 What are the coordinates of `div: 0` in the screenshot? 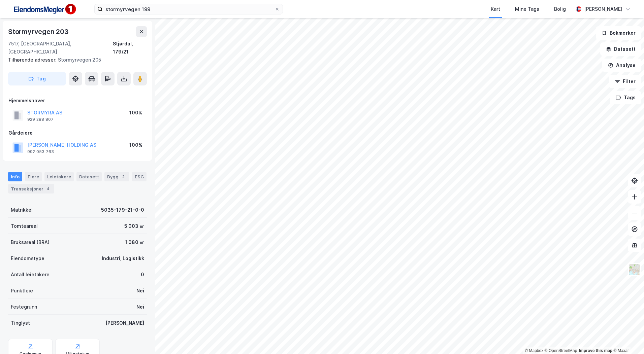 It's located at (143, 275).